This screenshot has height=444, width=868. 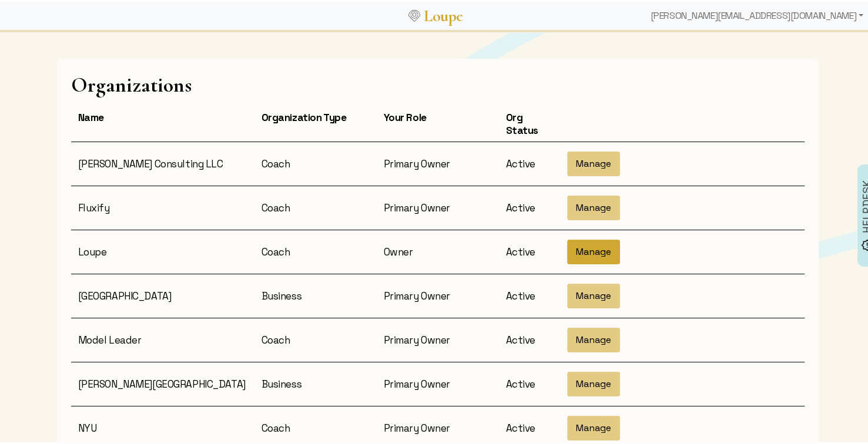 I want to click on div: Owner, so click(x=438, y=250).